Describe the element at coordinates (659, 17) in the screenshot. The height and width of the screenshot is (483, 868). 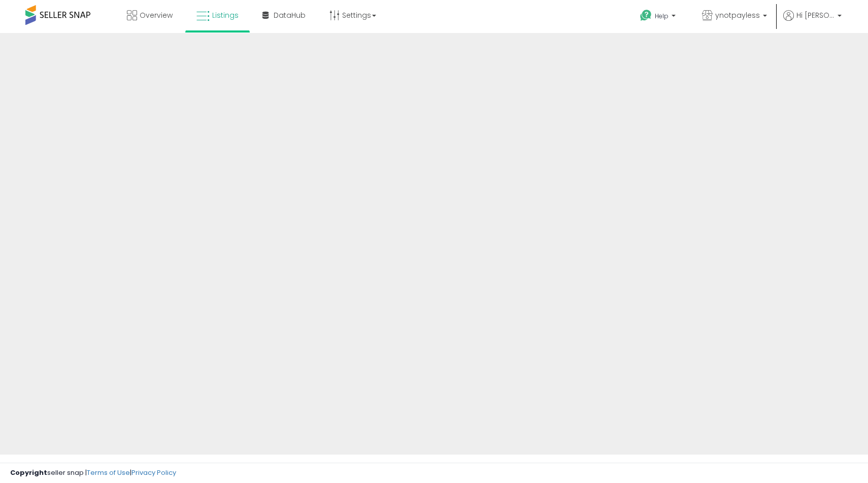
I see `a: Help` at that location.